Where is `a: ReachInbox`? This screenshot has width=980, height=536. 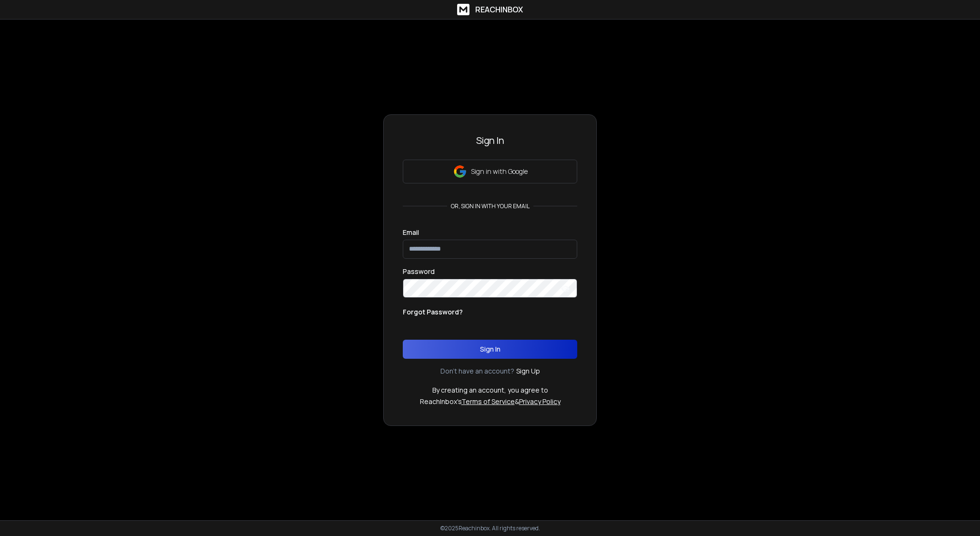
a: ReachInbox is located at coordinates (490, 10).